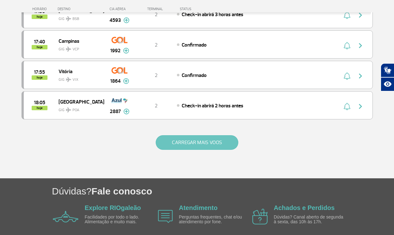  Describe the element at coordinates (39, 42) in the screenshot. I see `span: 2025-08-27 17:40:00` at that location.